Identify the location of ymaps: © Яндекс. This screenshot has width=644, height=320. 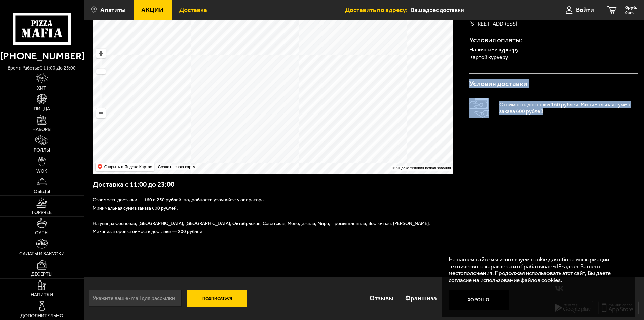
(401, 168).